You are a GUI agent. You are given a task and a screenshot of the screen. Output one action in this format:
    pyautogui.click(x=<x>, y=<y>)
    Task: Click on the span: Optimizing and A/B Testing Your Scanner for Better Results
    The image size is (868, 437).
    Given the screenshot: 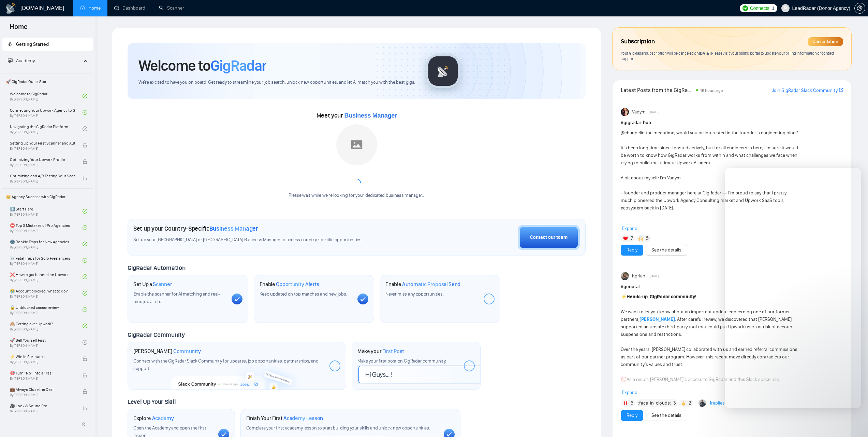 What is the action you would take?
    pyautogui.click(x=43, y=176)
    